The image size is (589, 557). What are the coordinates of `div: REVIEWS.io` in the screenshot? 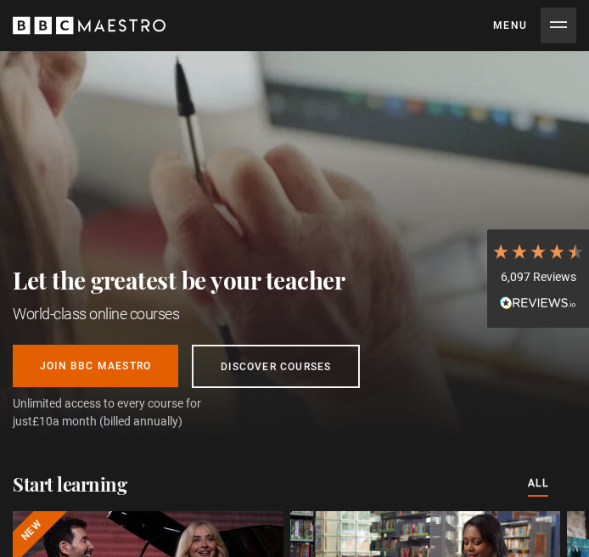 It's located at (538, 302).